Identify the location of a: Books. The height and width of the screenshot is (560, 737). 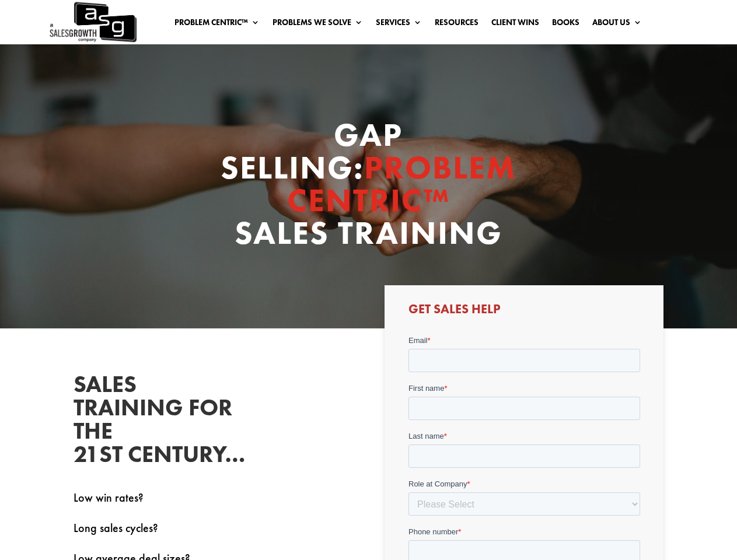
(565, 24).